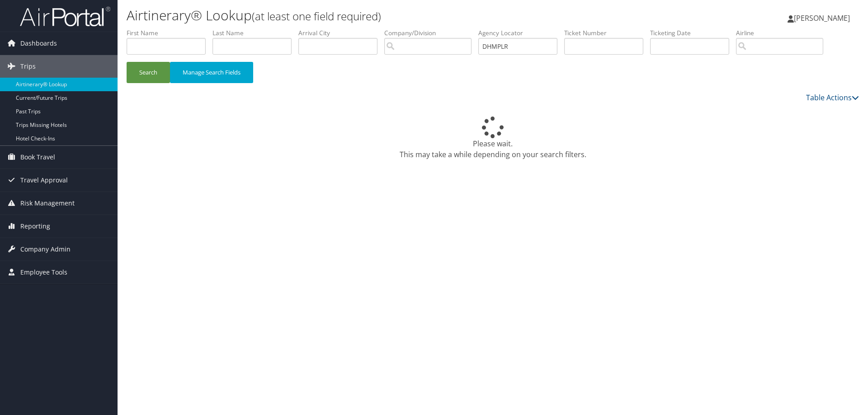 The width and height of the screenshot is (868, 415). What do you see at coordinates (39, 44) in the screenshot?
I see `span: Dashboards` at bounding box center [39, 44].